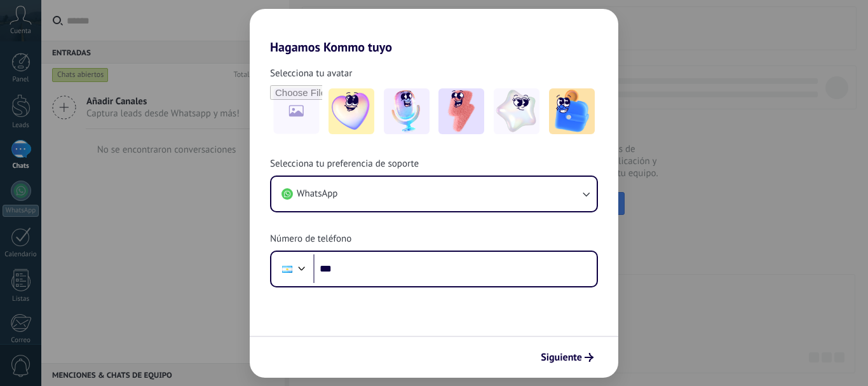 The height and width of the screenshot is (386, 868). I want to click on img: -5.jpeg, so click(572, 111).